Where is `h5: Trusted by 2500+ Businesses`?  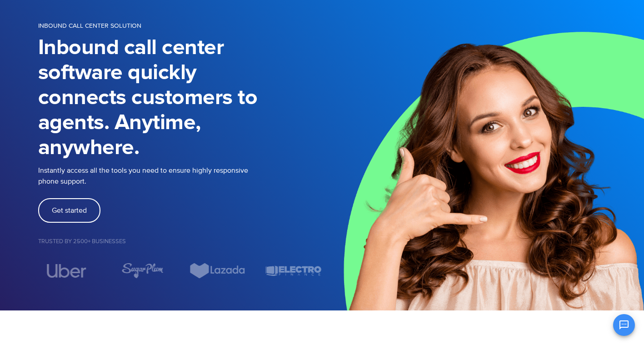 h5: Trusted by 2500+ Businesses is located at coordinates (180, 241).